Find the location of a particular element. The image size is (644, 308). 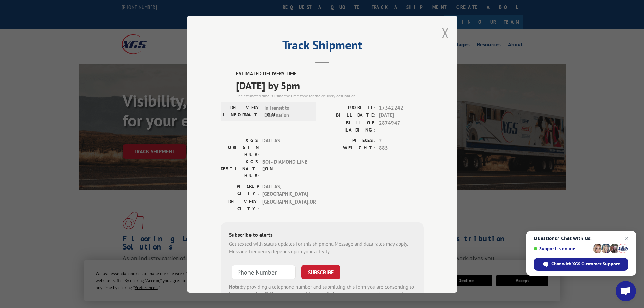

strong: Note: is located at coordinates (235, 286).